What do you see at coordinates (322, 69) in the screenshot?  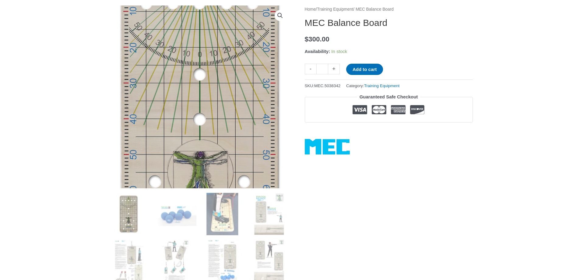 I see `input: Product quantity` at bounding box center [322, 69].